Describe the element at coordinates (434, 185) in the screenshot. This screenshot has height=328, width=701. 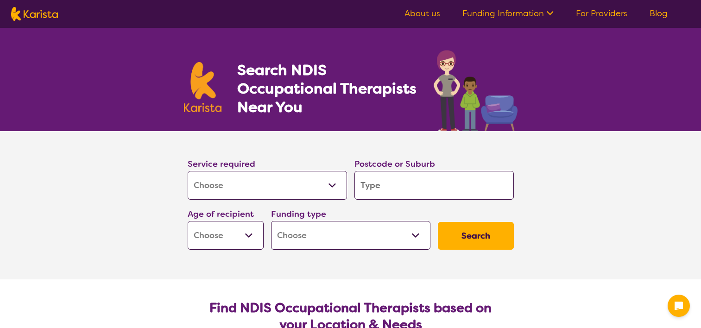
I see `input: Type` at that location.